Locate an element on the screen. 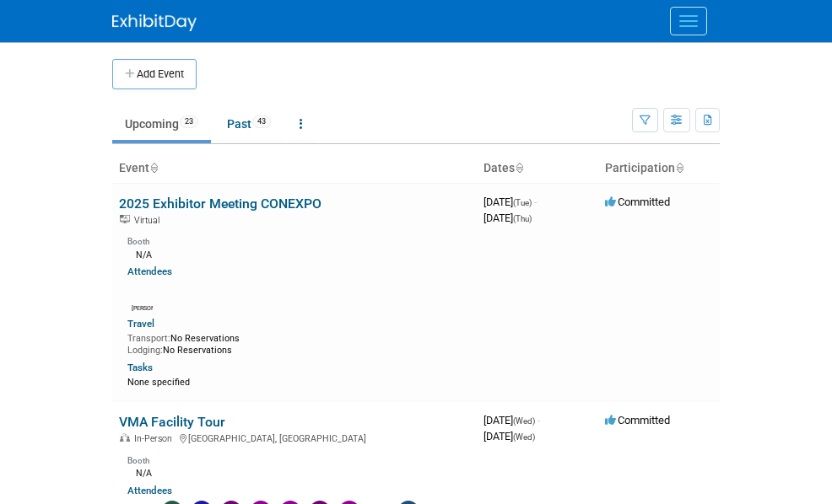 The width and height of the screenshot is (832, 504). span: Transport: is located at coordinates (148, 338).